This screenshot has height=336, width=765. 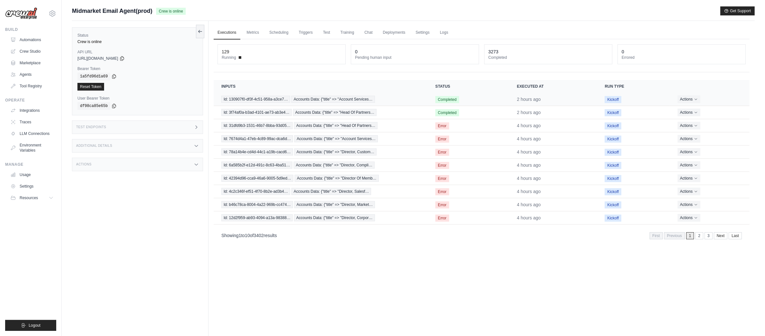 I want to click on span: Crew is online, so click(x=171, y=11).